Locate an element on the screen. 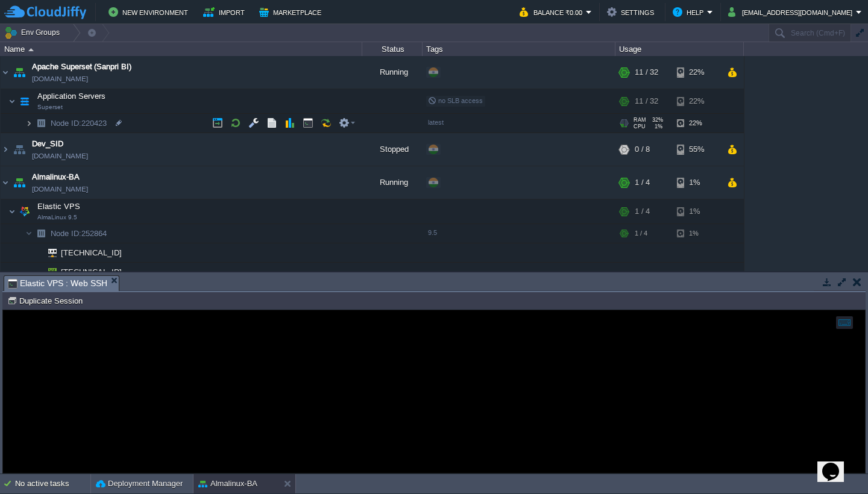 This screenshot has height=494, width=868. span: Dev_SID is located at coordinates (48, 144).